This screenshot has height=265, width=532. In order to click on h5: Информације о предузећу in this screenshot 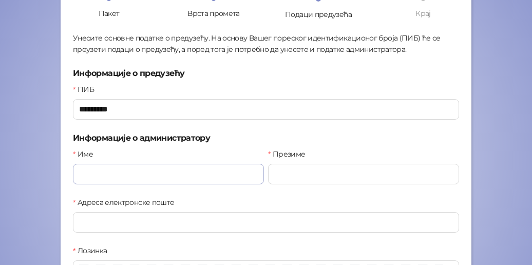, I will do `click(266, 73)`.